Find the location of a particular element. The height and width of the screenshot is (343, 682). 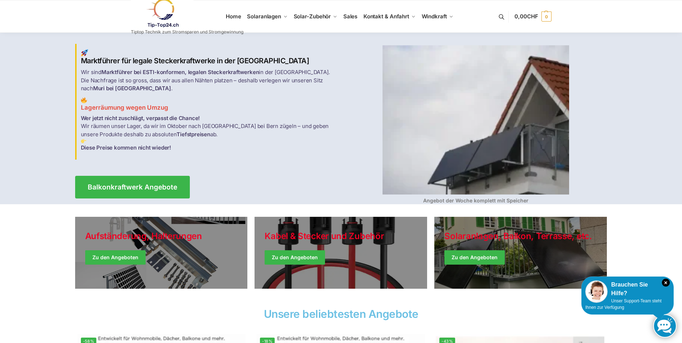

a: Winter Jackets is located at coordinates (521, 253).